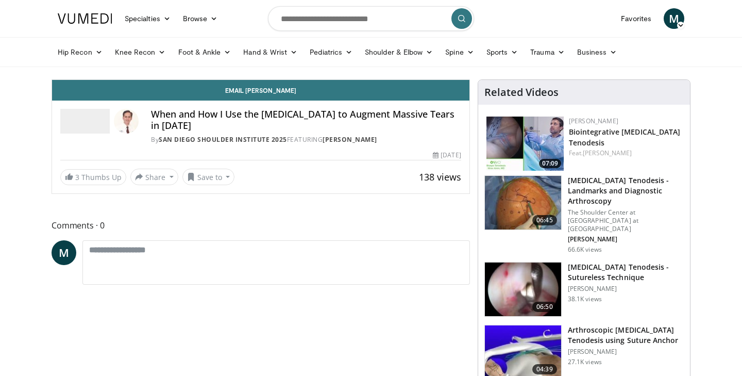  What do you see at coordinates (547, 52) in the screenshot?
I see `a: Trauma` at bounding box center [547, 52].